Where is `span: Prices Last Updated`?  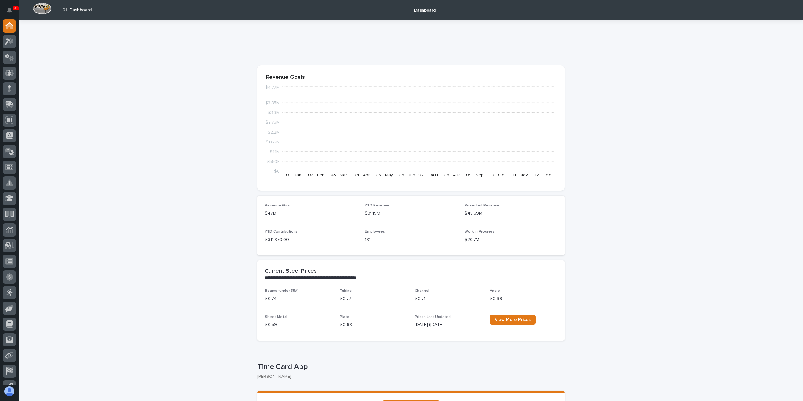
span: Prices Last Updated is located at coordinates (432, 317).